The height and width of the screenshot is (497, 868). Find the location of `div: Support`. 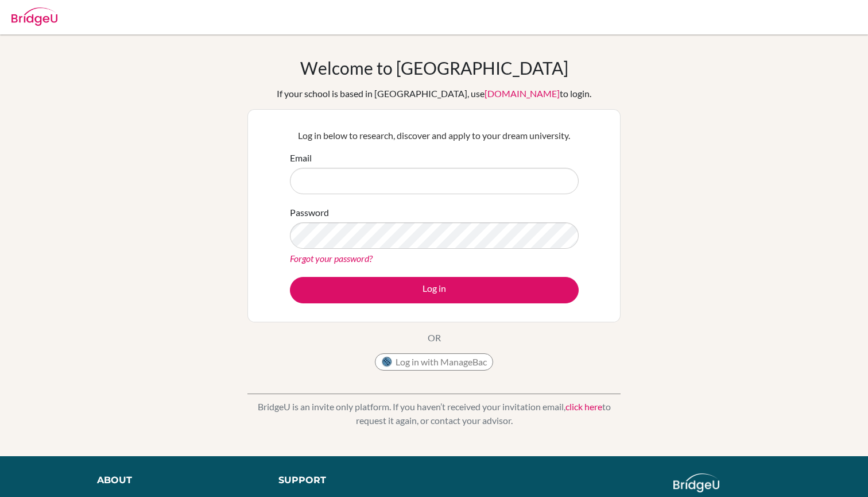

div: Support is located at coordinates (350, 480).